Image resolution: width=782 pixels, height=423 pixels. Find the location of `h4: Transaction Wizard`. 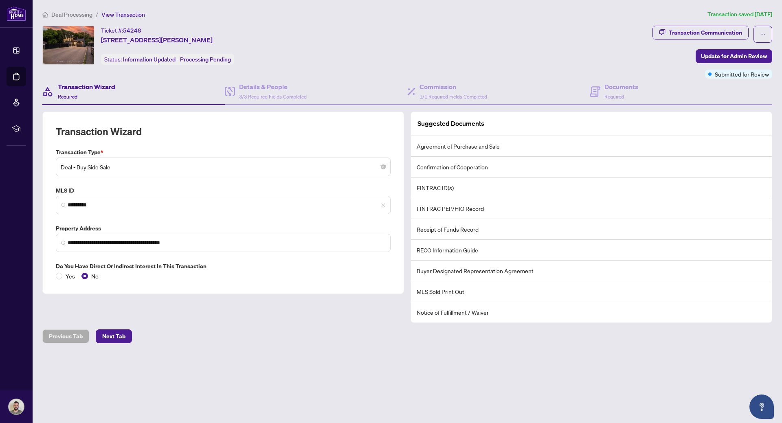

h4: Transaction Wizard is located at coordinates (86, 87).